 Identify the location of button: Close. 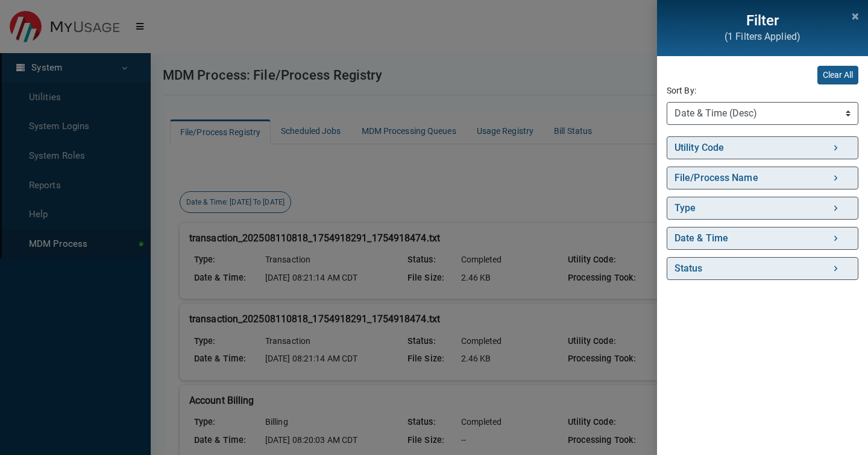
(855, 15).